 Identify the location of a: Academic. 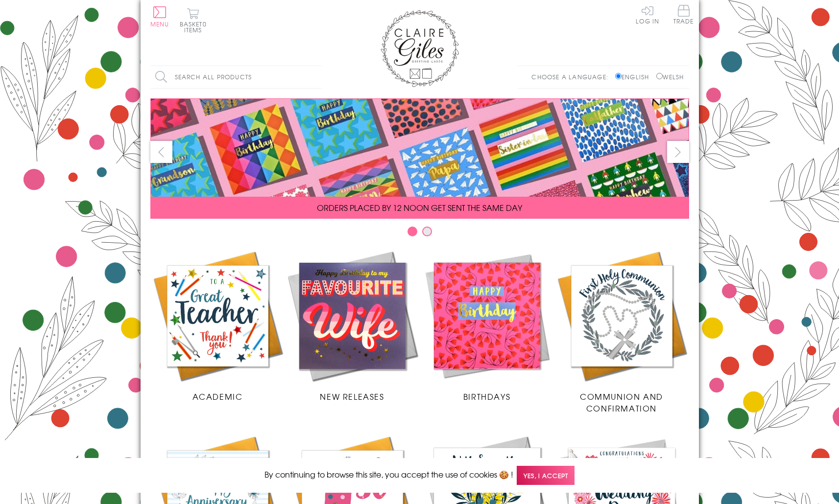
(217, 325).